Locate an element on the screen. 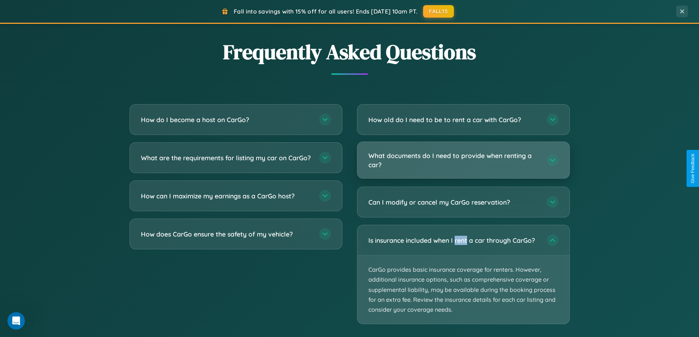 The width and height of the screenshot is (699, 337). h3: Is insurance included when I rent a car through CarGo? is located at coordinates (454, 240).